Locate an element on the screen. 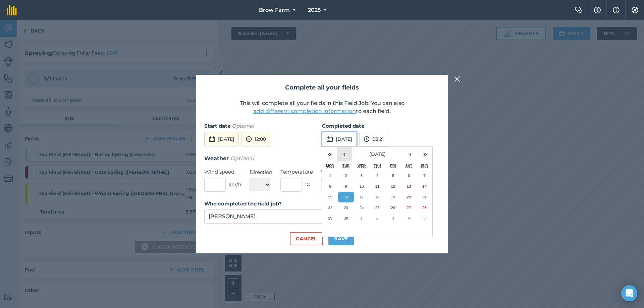  abbr: September 23, 2025 is located at coordinates (346, 208).